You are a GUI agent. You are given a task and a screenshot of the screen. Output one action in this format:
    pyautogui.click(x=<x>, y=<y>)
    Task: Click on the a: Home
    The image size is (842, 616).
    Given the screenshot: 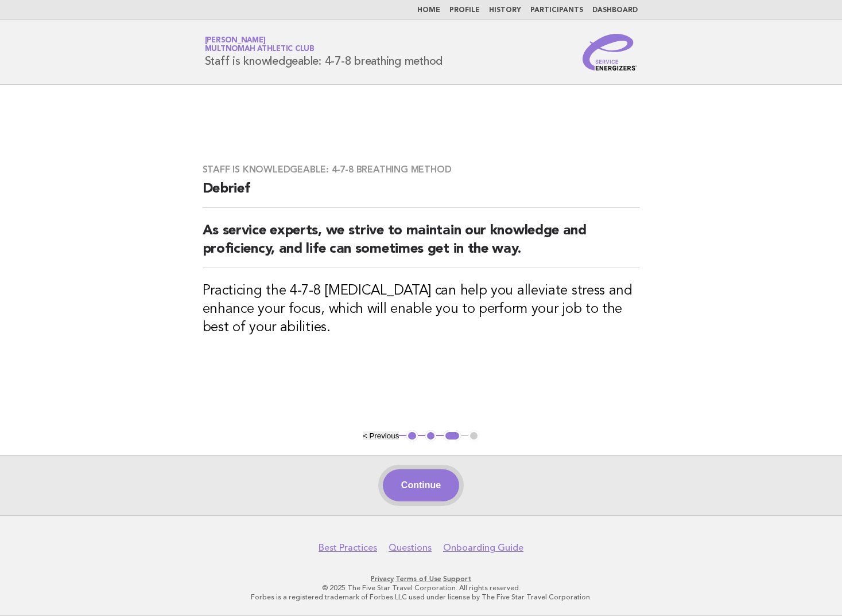 What is the action you would take?
    pyautogui.click(x=428, y=11)
    